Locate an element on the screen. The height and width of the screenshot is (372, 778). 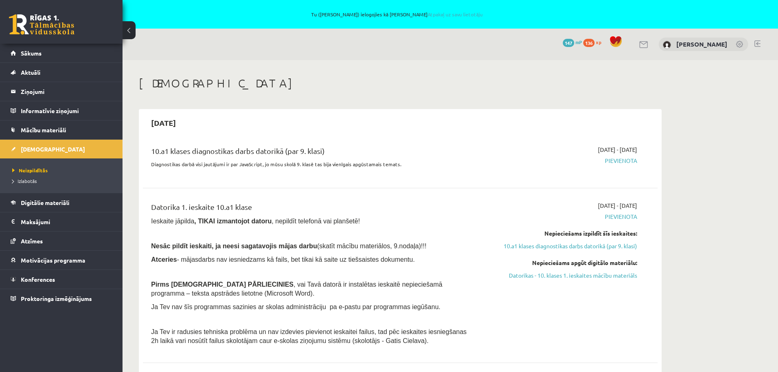
a: Izlabotās is located at coordinates (63, 181).